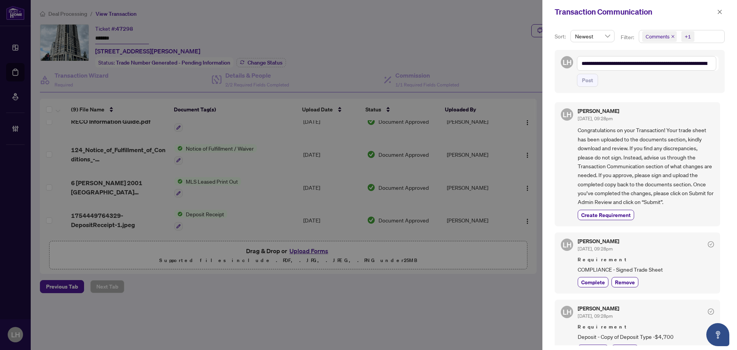 This screenshot has height=350, width=737. What do you see at coordinates (606, 215) in the screenshot?
I see `button: Create Requirement` at bounding box center [606, 215].